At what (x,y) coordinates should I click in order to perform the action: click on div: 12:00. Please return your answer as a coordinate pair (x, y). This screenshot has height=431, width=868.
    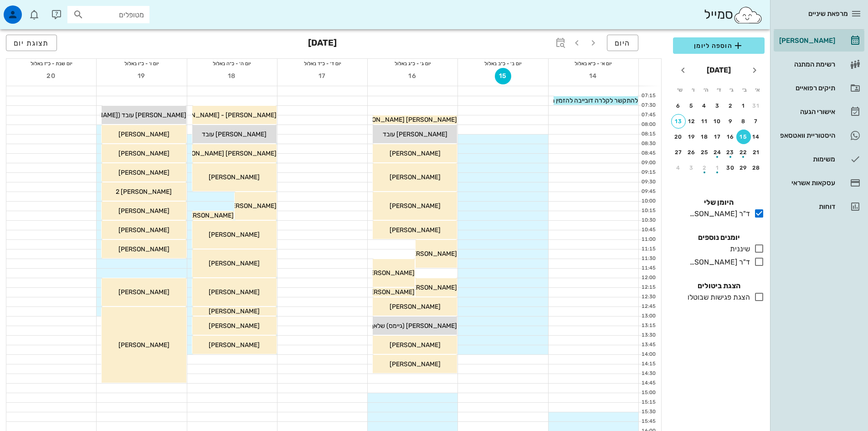
    Looking at the image, I should click on (648, 278).